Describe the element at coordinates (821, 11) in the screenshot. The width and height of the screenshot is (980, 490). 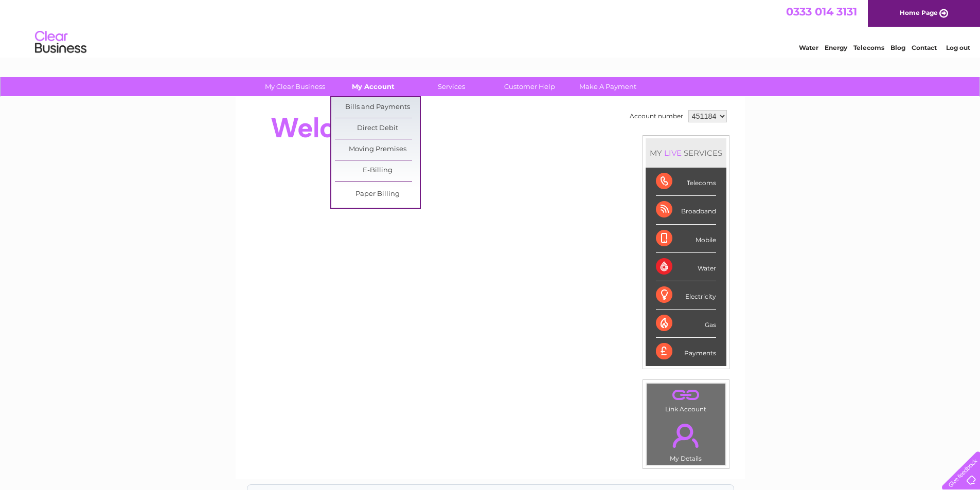
I see `a: 0333 014 3131` at that location.